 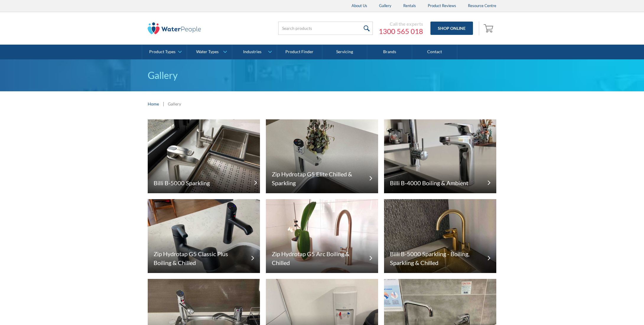 I want to click on a: Open empty cart, so click(x=489, y=29).